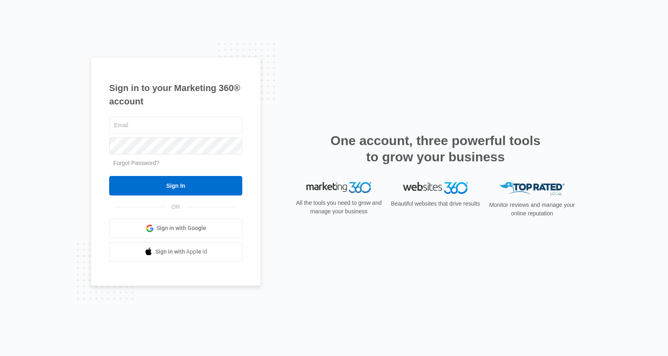 Image resolution: width=668 pixels, height=356 pixels. I want to click on span: OR, so click(176, 207).